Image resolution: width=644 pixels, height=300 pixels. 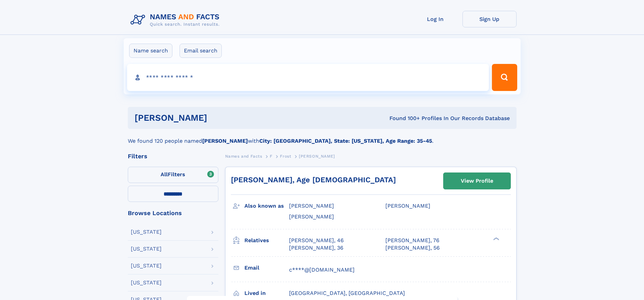 What do you see at coordinates (477, 181) in the screenshot?
I see `div: View Profile` at bounding box center [477, 181].